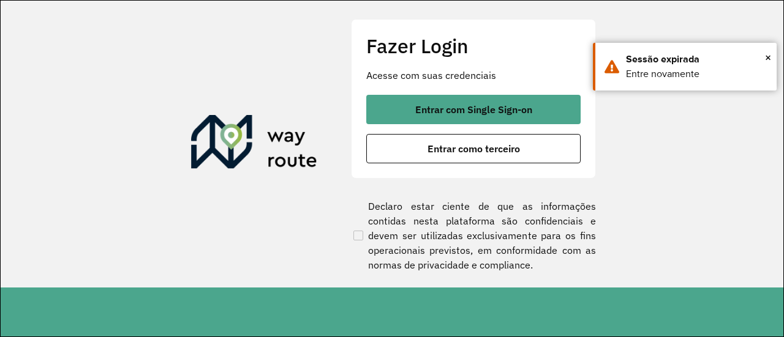 This screenshot has height=337, width=784. I want to click on div: Sessão expirada, so click(696, 59).